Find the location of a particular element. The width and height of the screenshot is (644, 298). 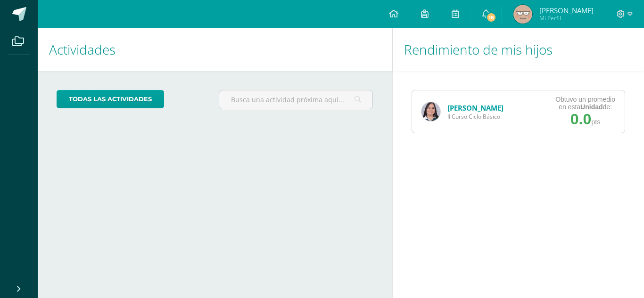

span: Mi Perfil is located at coordinates (566, 18).